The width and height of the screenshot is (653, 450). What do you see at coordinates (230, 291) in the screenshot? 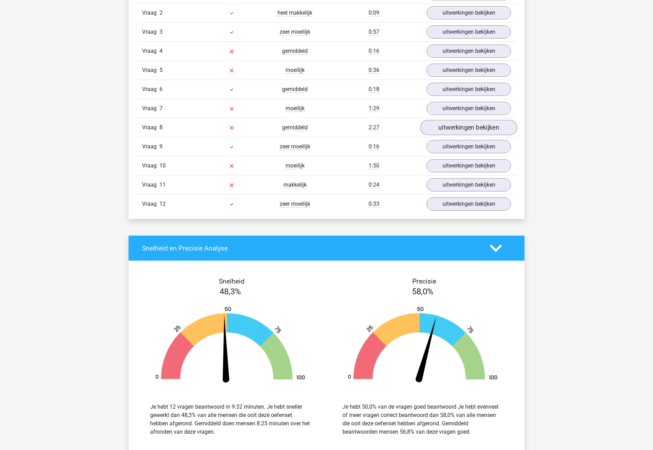
I see `span: 48,3%` at bounding box center [230, 291].